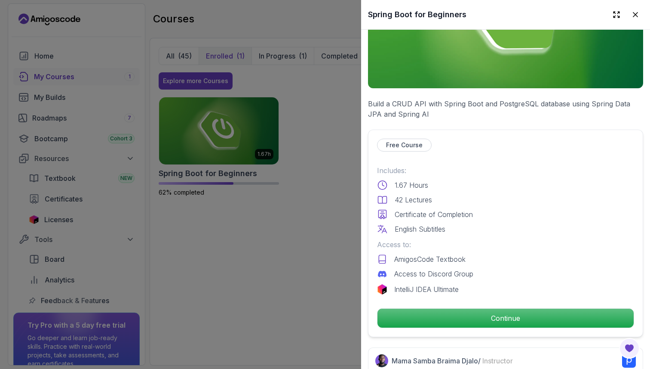 The height and width of the screenshot is (369, 650). What do you see at coordinates (506, 244) in the screenshot?
I see `p: Access to:` at bounding box center [506, 244].